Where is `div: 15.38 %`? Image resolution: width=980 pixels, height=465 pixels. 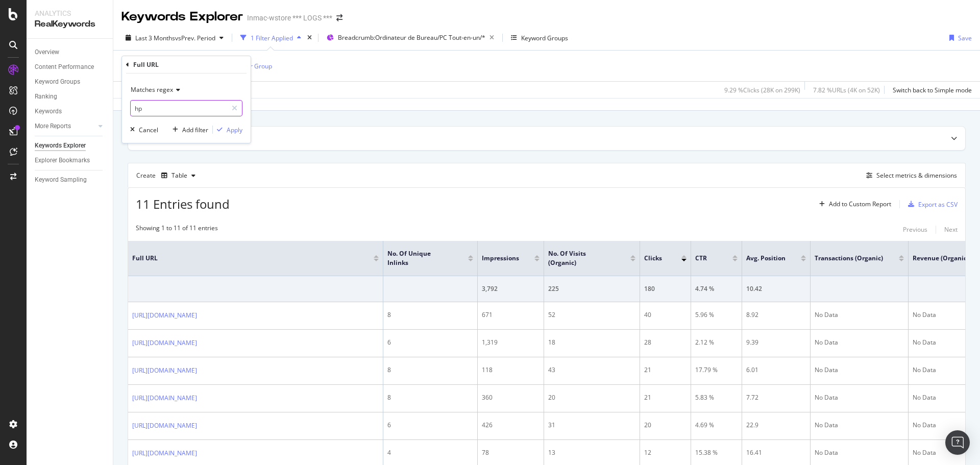
div: 15.38 % is located at coordinates (716, 453).